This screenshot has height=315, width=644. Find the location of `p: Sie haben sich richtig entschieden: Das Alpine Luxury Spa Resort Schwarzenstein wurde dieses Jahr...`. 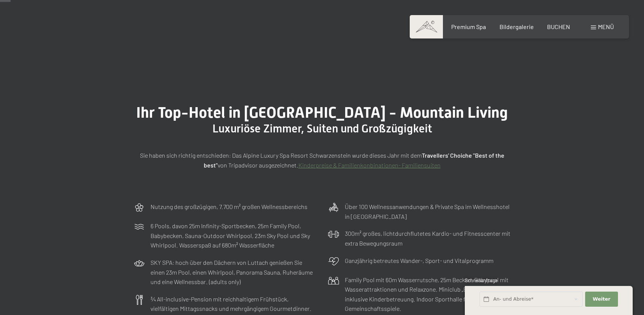

p: Sie haben sich richtig entschieden: Das Alpine Luxury Spa Resort Schwarzenstein wurde dieses Jahr... is located at coordinates (322, 160).